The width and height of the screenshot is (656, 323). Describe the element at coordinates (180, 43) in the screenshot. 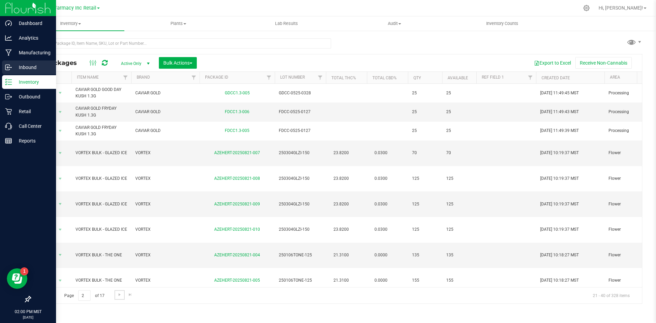

I see `input: Search Package ID, Item Name, SKU, Lot or Part Number...` at that location.